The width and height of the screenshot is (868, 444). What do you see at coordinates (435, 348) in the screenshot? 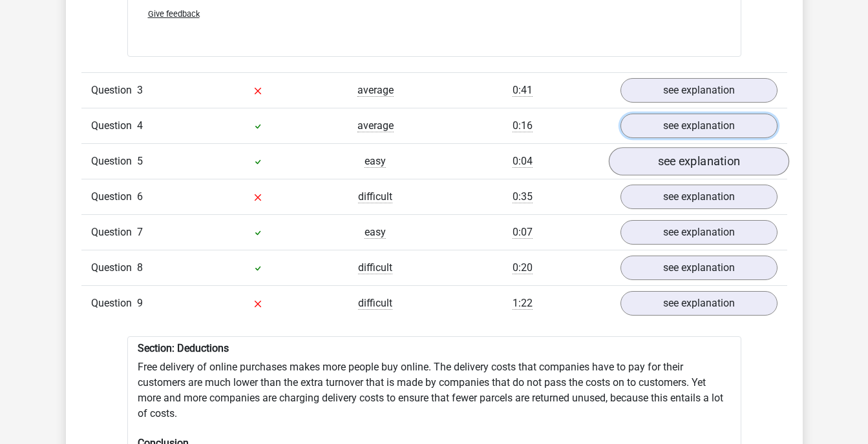
I see `h6: Section: Deductions` at bounding box center [435, 348].